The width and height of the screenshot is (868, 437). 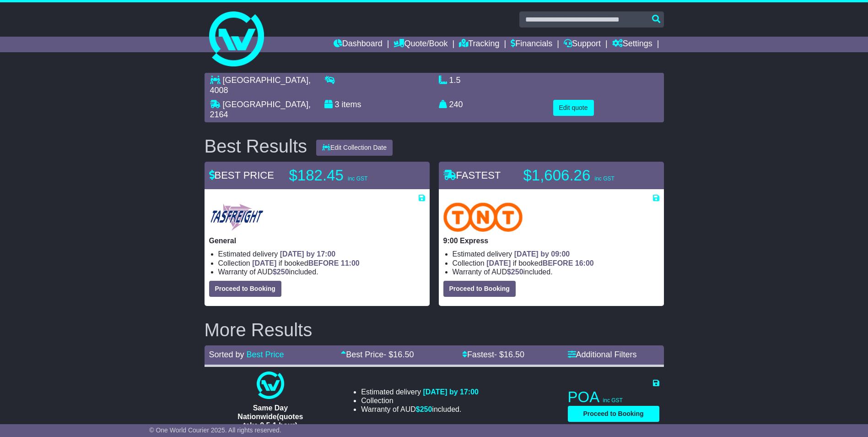 I want to click on a: Fastest- $16.50, so click(x=493, y=354).